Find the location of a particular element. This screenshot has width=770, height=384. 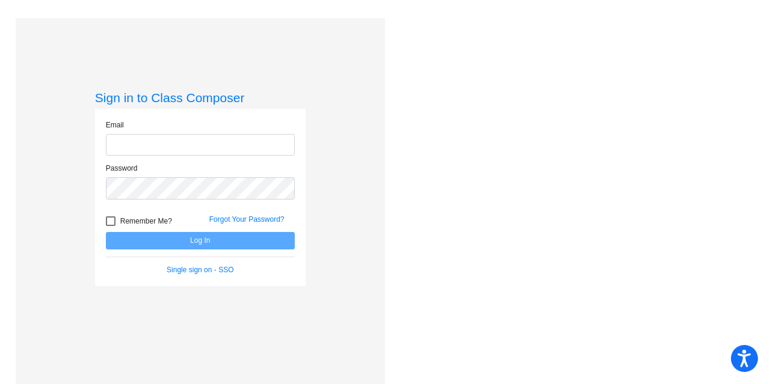

h3: Sign in to Class Composer is located at coordinates (200, 97).